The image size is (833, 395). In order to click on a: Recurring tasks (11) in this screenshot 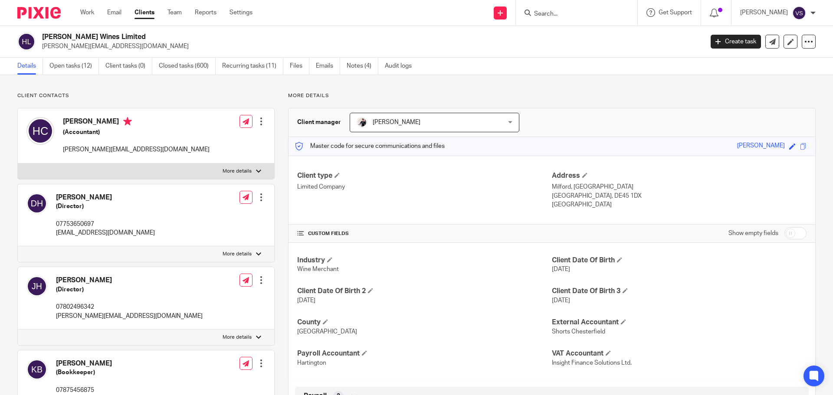, I will do `click(253, 66)`.